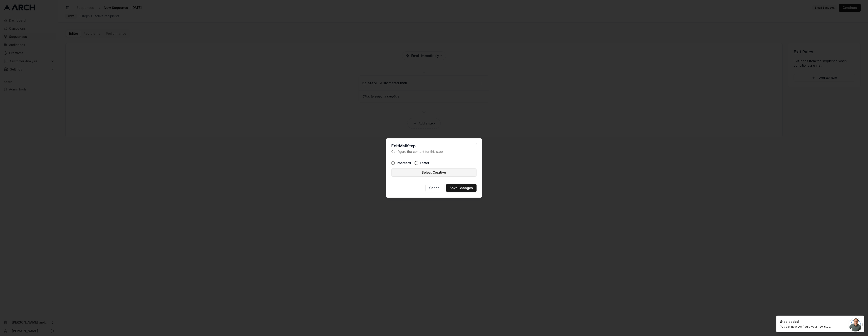  Describe the element at coordinates (435, 188) in the screenshot. I see `button: Cancel` at that location.